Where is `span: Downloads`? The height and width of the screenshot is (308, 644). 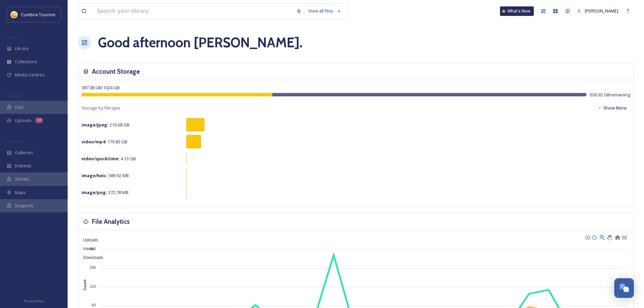
span: Downloads is located at coordinates (90, 257).